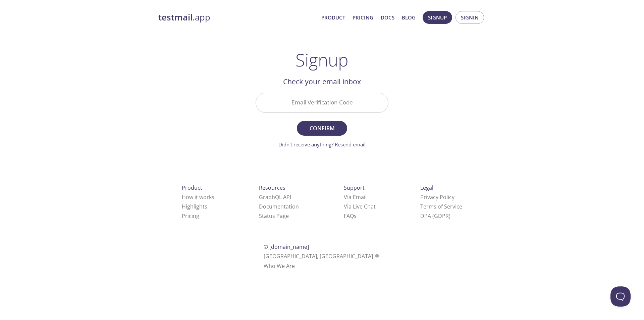 The width and height of the screenshot is (644, 320). What do you see at coordinates (387, 18) in the screenshot?
I see `a: Docs` at bounding box center [387, 18].